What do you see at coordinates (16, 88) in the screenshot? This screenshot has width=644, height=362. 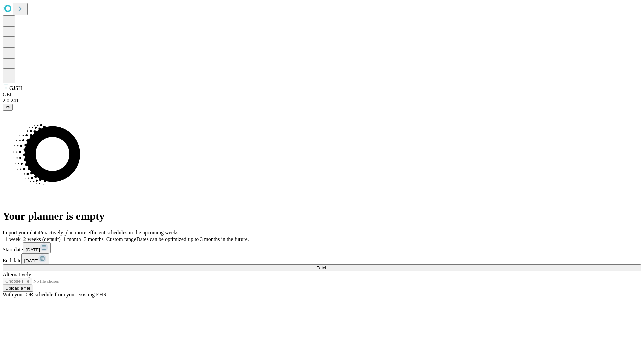 I see `span: GJSH` at bounding box center [16, 88].